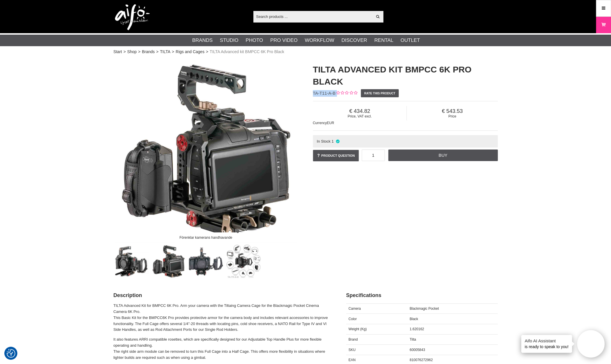 Image resolution: width=611 pixels, height=364 pixels. I want to click on a: Discover, so click(354, 40).